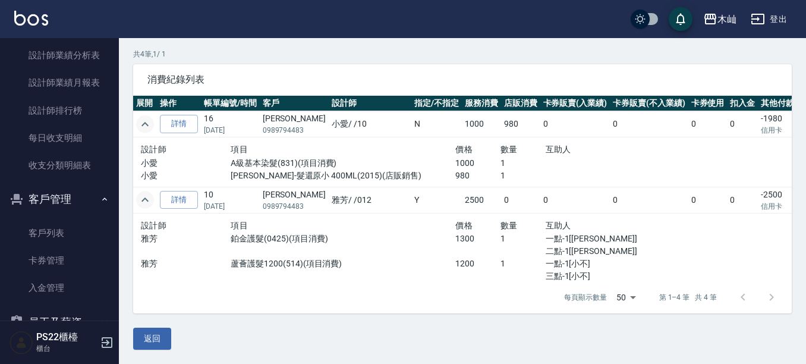  What do you see at coordinates (649, 103) in the screenshot?
I see `th: 卡券販賣(不入業績)` at bounding box center [649, 103].